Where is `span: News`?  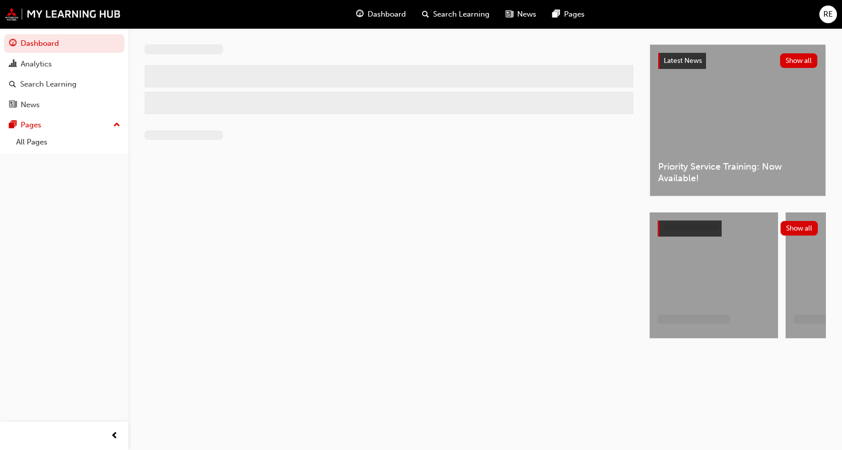
span: News is located at coordinates (527, 14).